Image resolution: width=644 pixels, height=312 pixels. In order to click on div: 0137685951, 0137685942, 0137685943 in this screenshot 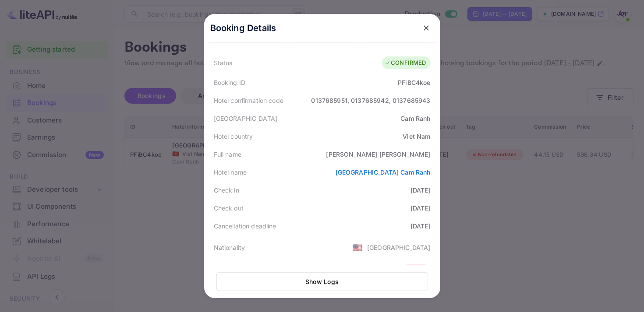, I will do `click(371, 100)`.